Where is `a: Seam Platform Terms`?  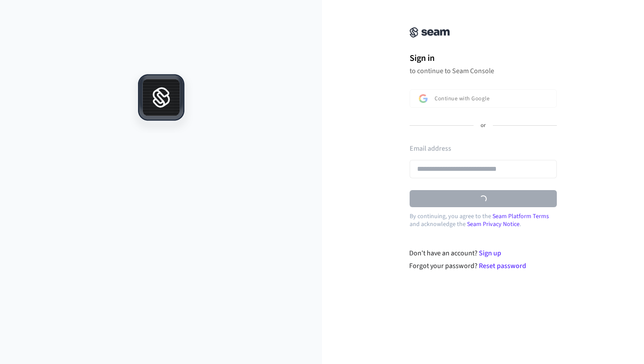
a: Seam Platform Terms is located at coordinates (521, 217).